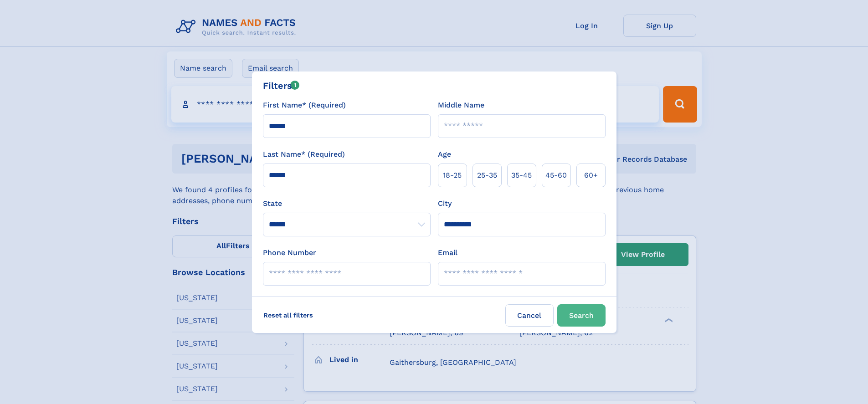 This screenshot has height=404, width=868. I want to click on span: 25‑35, so click(487, 175).